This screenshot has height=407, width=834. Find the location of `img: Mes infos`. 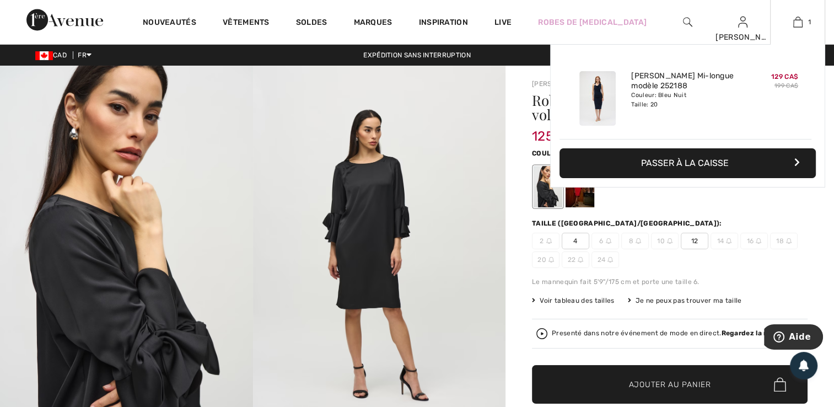

img: Mes infos is located at coordinates (742, 22).